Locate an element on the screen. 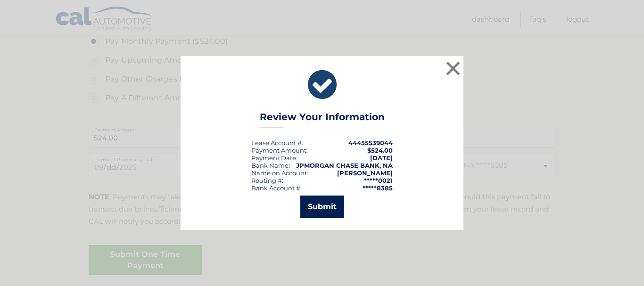 This screenshot has height=286, width=644. span: Payment Date is located at coordinates (273, 158).